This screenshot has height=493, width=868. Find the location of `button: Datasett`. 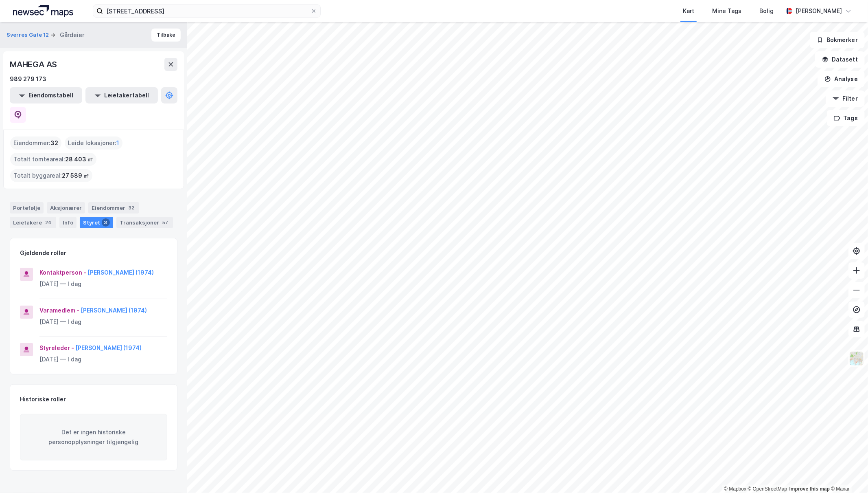

button: Datasett is located at coordinates (840, 59).